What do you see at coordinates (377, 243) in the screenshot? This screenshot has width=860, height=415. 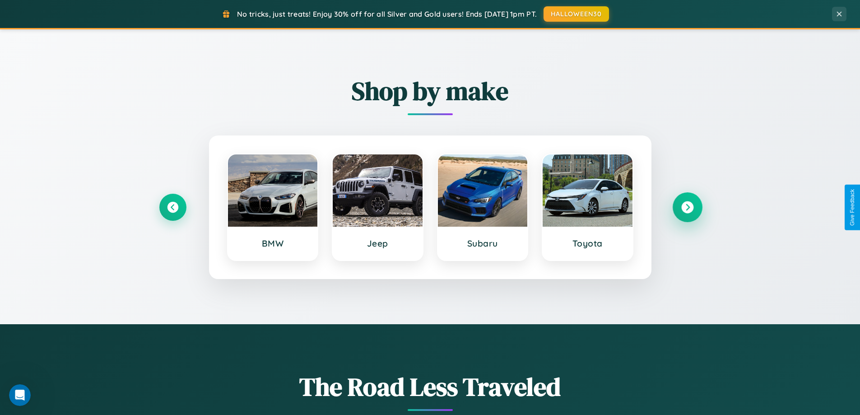 I see `h3: Jeep` at bounding box center [377, 243].